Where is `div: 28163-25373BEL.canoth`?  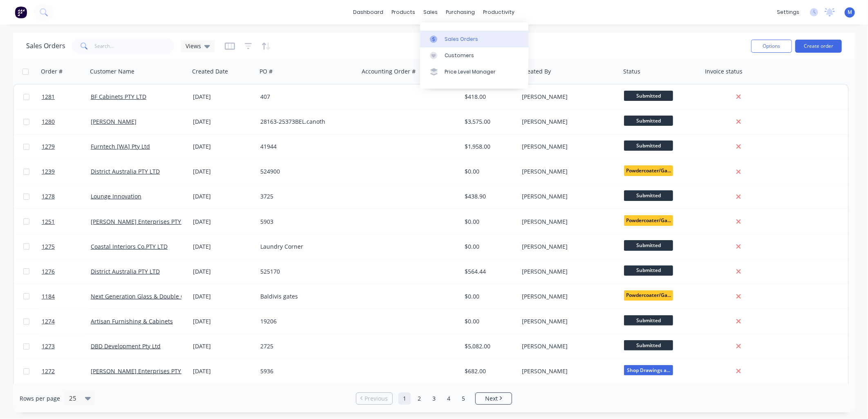
div: 28163-25373BEL.canoth is located at coordinates (306, 122).